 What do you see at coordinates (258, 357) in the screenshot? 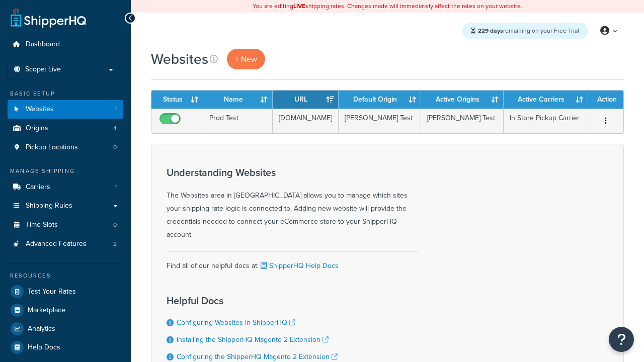
I see `a: Configuring the ShipperHQ Magento 2 Extension` at bounding box center [258, 357].